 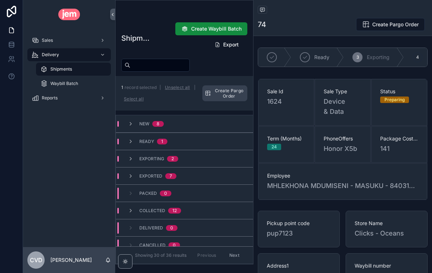 I want to click on div: 2, so click(x=172, y=159).